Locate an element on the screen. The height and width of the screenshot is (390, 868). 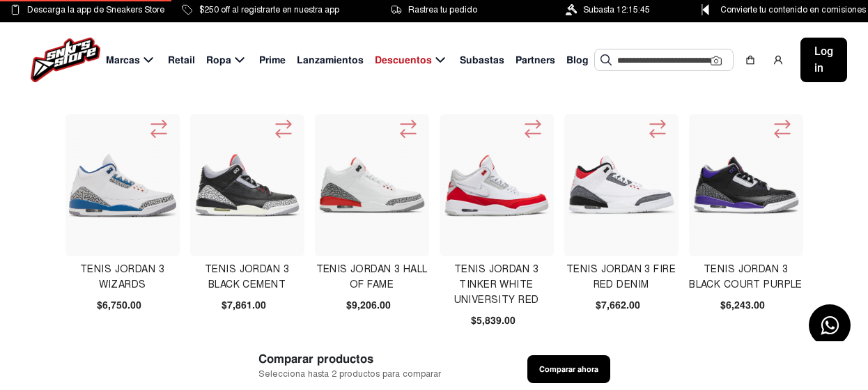
span: $5,839.00 is located at coordinates (493, 320).